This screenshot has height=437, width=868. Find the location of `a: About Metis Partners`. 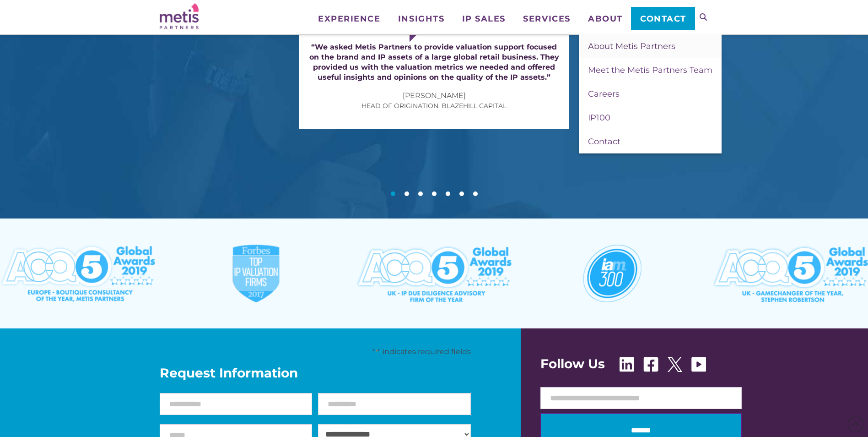

a: About Metis Partners is located at coordinates (650, 46).